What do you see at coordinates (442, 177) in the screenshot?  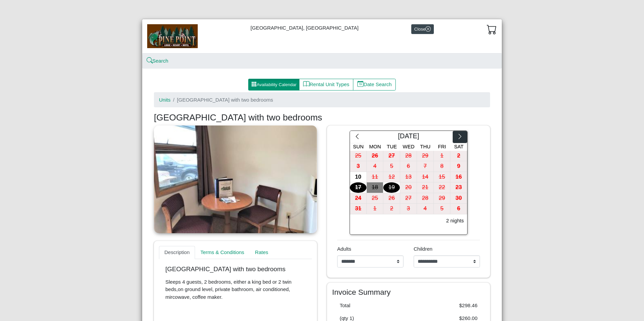 I see `button: 15` at bounding box center [442, 177].